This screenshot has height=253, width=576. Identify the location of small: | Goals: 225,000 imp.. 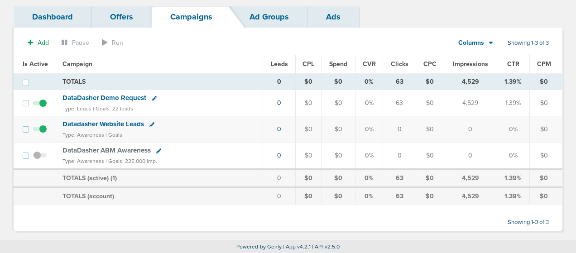
(131, 161).